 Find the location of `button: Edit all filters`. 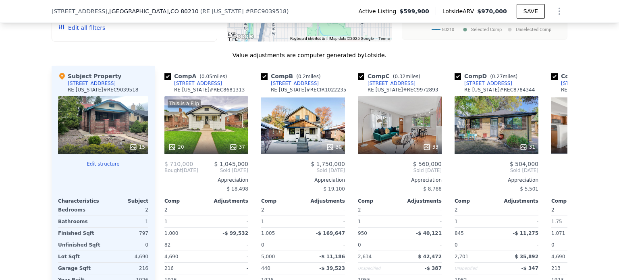

button: Edit all filters is located at coordinates (82, 28).